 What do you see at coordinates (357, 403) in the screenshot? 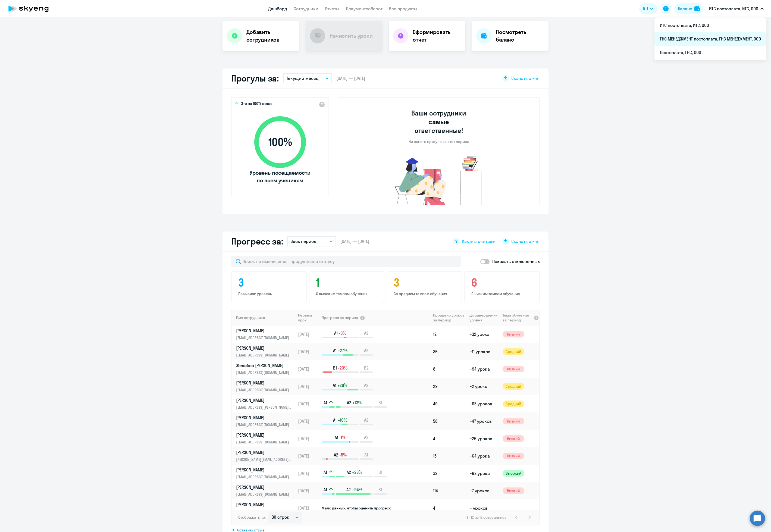
I see `span: +13%` at bounding box center [357, 403].